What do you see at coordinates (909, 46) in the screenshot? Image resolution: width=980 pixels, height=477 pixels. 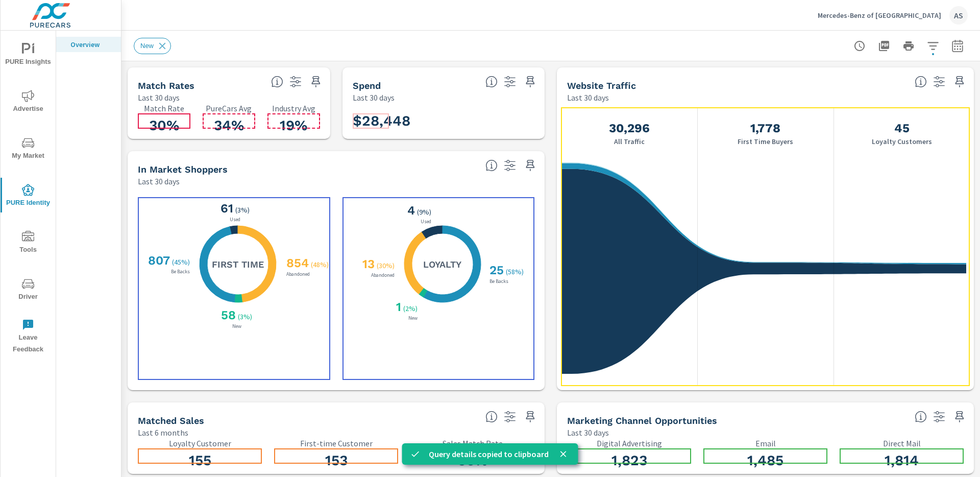 I see `button: Print Report` at bounding box center [909, 46].